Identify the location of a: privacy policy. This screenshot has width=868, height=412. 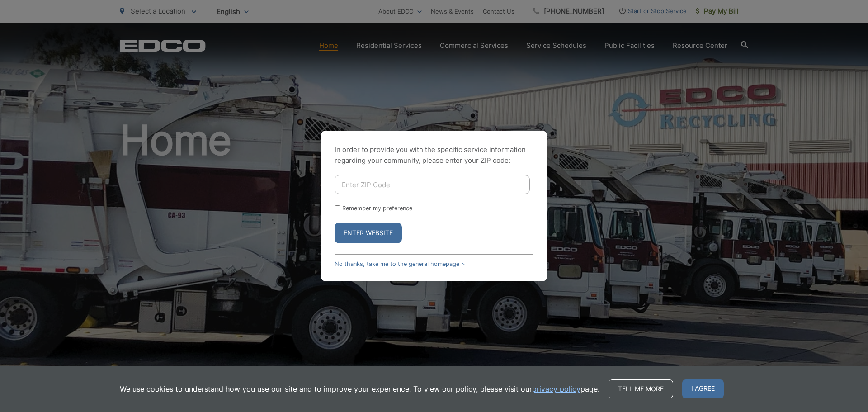
(556, 389).